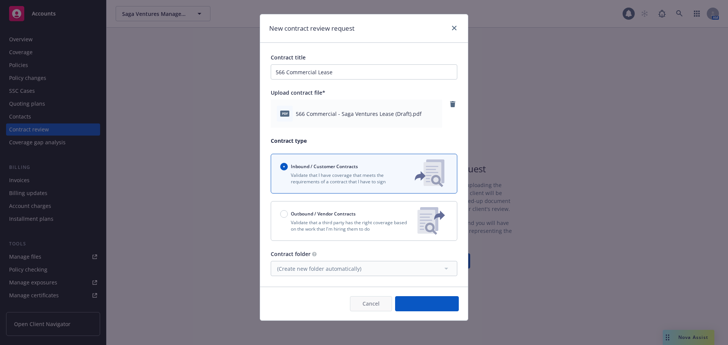 This screenshot has height=345, width=728. Describe the element at coordinates (341, 179) in the screenshot. I see `p: Validate that I have coverage that meets the requirements of a contract that I have to sign` at that location.